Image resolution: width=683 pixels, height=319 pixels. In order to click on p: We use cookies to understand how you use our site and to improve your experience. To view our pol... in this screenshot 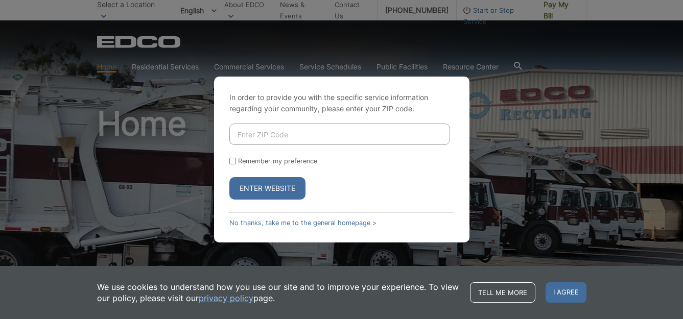, I will do `click(278, 293)`.